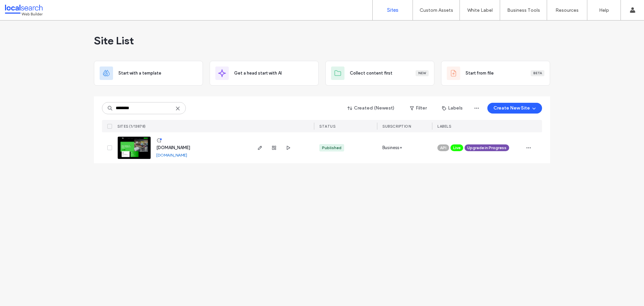  I want to click on label: Resources, so click(567, 10).